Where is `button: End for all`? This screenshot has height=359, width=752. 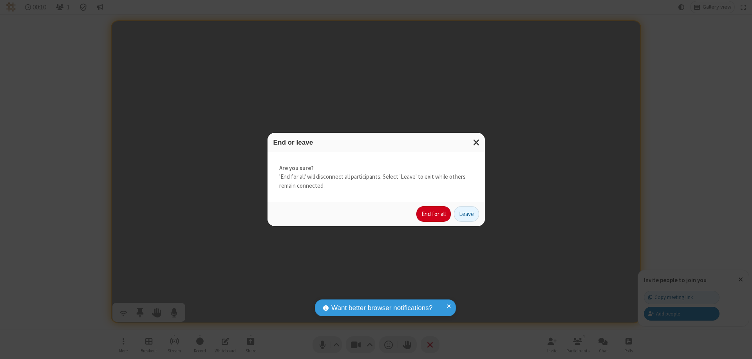 button: End for all is located at coordinates (434, 214).